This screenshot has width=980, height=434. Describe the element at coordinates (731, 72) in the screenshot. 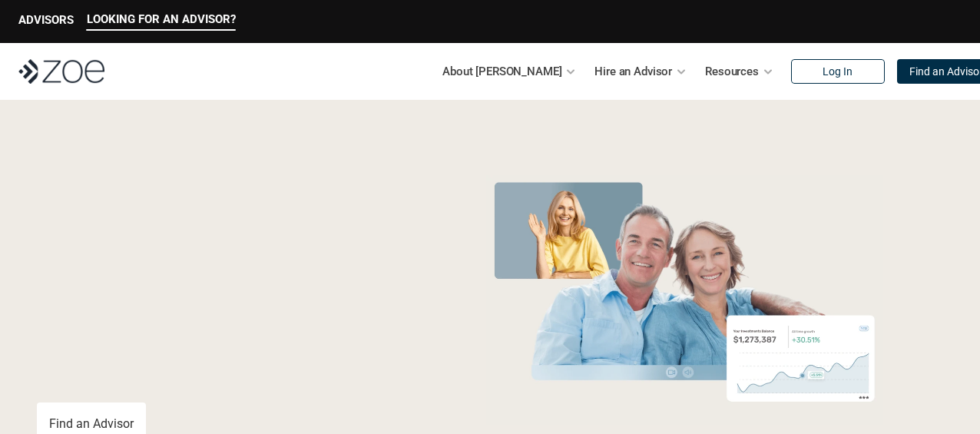

I see `p: Resources` at that location.